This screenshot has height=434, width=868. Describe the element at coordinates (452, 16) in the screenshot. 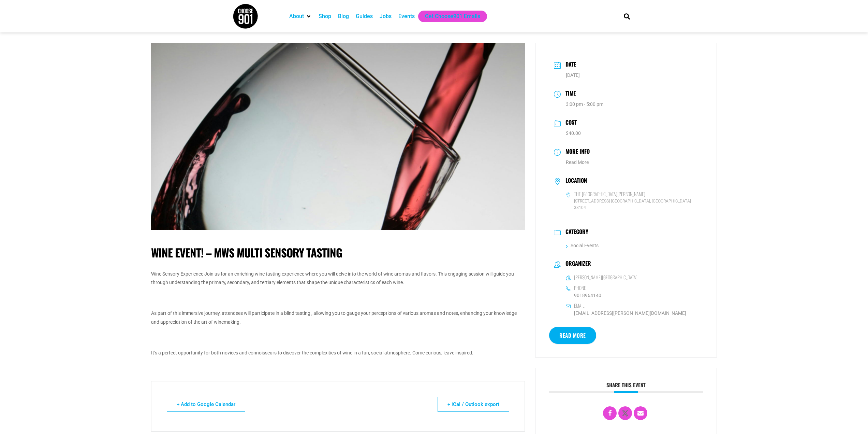

I see `a: Get Choose901 Emails` at that location.